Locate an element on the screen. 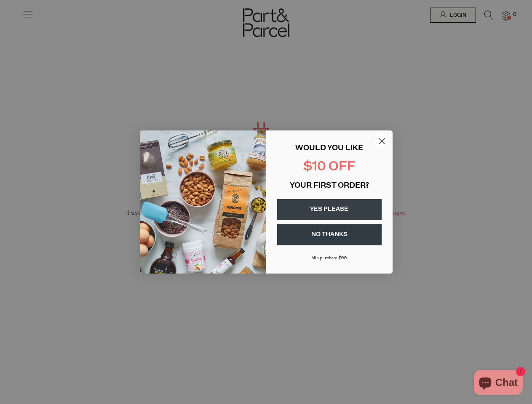  button: NO THANKS is located at coordinates (329, 235).